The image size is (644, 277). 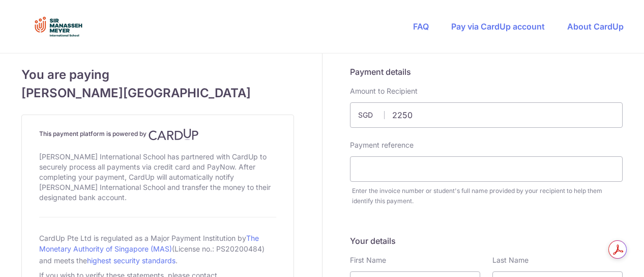 What do you see at coordinates (131, 260) in the screenshot?
I see `a: highest security standards` at bounding box center [131, 260].